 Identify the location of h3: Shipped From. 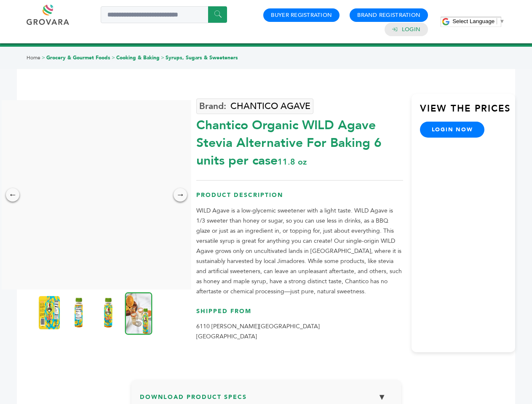
(299, 314).